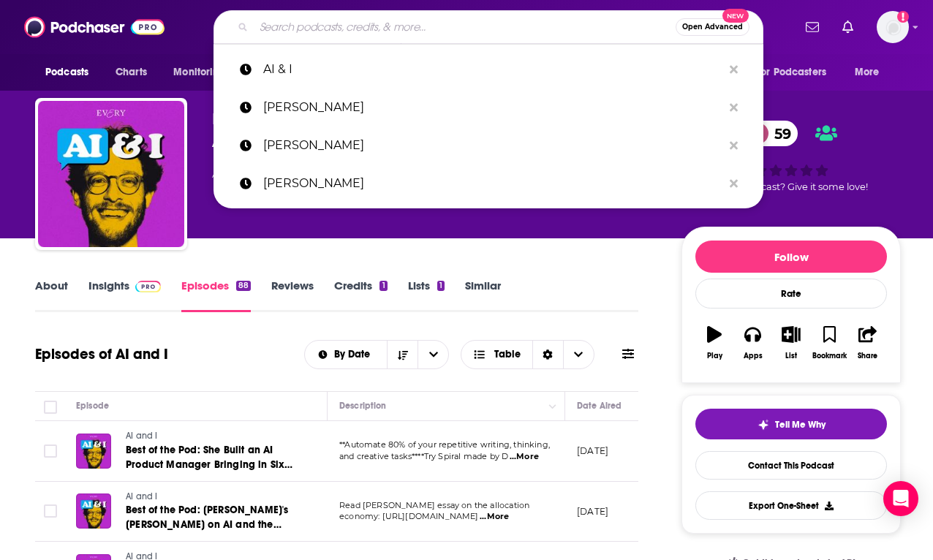 This screenshot has width=933, height=560. Describe the element at coordinates (792, 465) in the screenshot. I see `a: Contact This Podcast` at that location.